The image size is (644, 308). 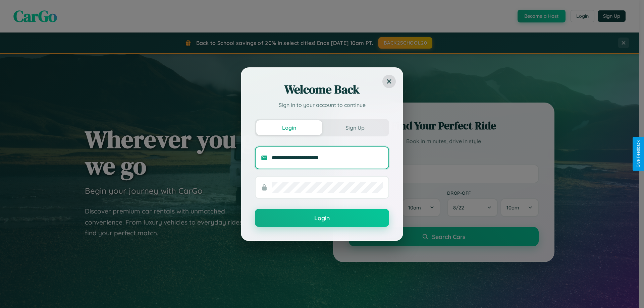 What do you see at coordinates (355, 128) in the screenshot?
I see `button: Sign Up` at bounding box center [355, 128].